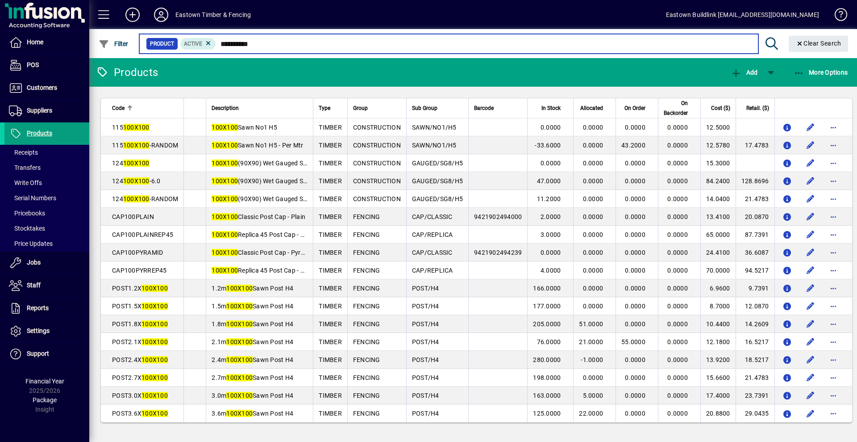  Describe the element at coordinates (252, 306) in the screenshot. I see `span: 1.5m Sawn Post H4` at that location.